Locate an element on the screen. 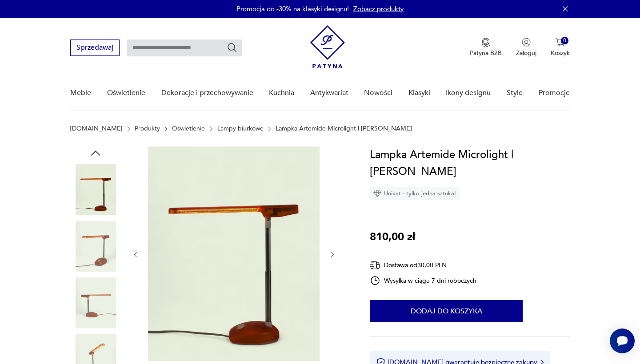 Image resolution: width=640 pixels, height=364 pixels. button: Sprzedawaj is located at coordinates (94, 47).